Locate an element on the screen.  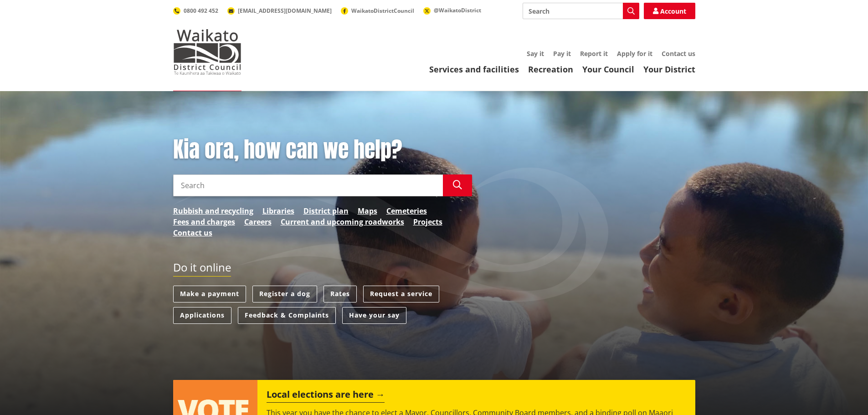
a: Account is located at coordinates (669, 11).